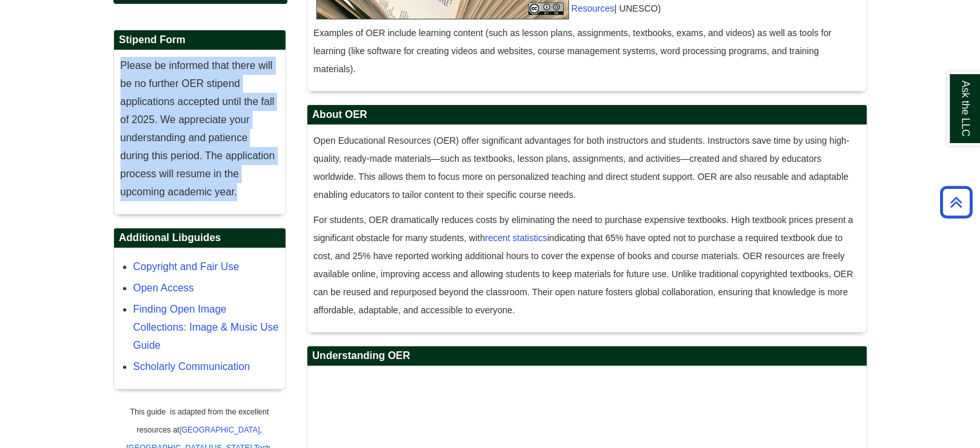 Image resolution: width=980 pixels, height=448 pixels. What do you see at coordinates (200, 40) in the screenshot?
I see `h2: Stipend Form` at bounding box center [200, 40].